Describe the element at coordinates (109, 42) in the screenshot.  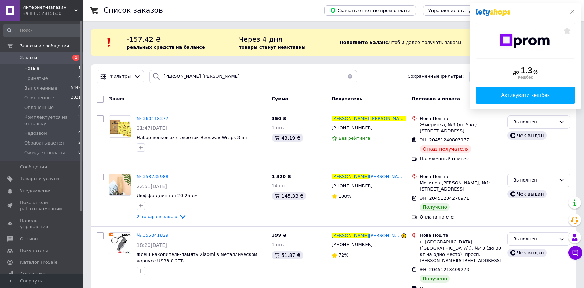
I see `img: :exclamation:` at that location.